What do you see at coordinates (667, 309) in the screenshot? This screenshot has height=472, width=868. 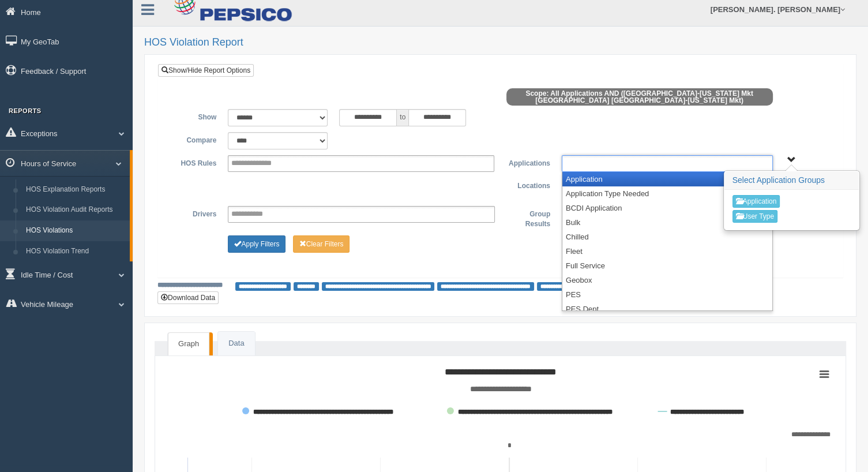 I see `li: PES Dept` at bounding box center [667, 309].